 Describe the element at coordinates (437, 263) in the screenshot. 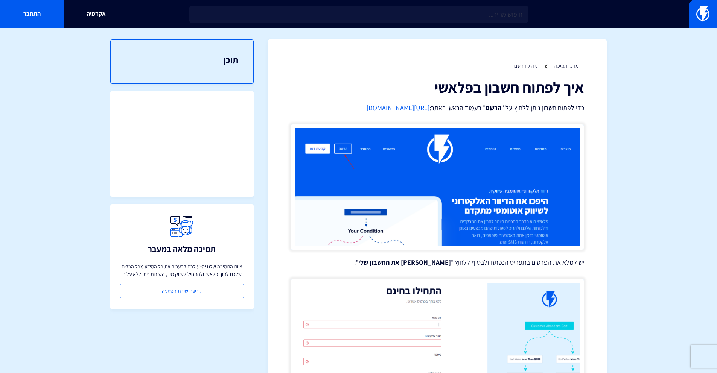

I see `p: יש למלא את הפרטים בתפריט הנפתח ולבסוף ללחוץ " ":` at that location.